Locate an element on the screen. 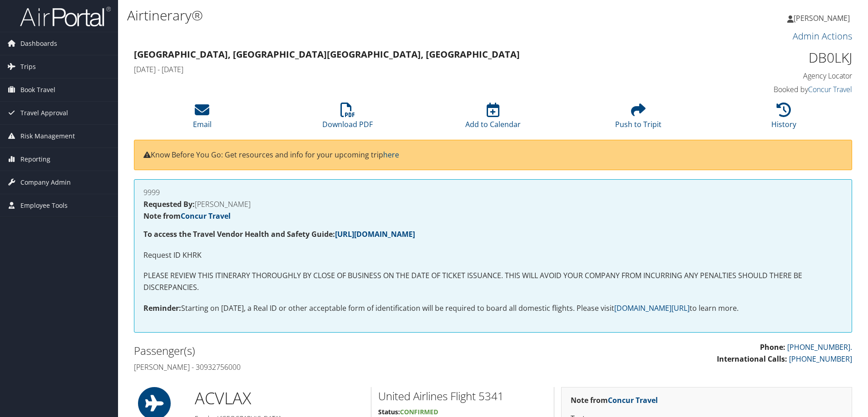  span: Employee Tools is located at coordinates (44, 206).